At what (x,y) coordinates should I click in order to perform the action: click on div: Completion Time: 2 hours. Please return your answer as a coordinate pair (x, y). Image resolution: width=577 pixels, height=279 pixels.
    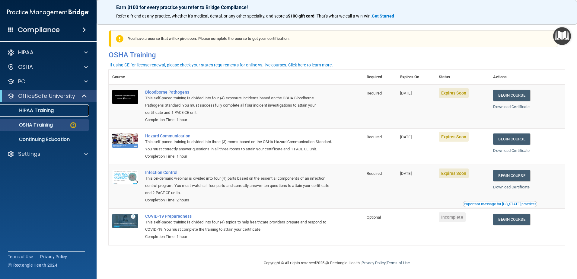
    Looking at the image, I should click on (239, 200).